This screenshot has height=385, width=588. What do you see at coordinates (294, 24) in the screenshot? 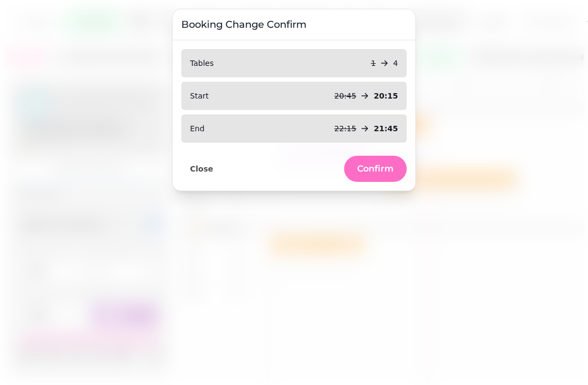
I see `h3: Booking Change Confirm` at bounding box center [294, 24].